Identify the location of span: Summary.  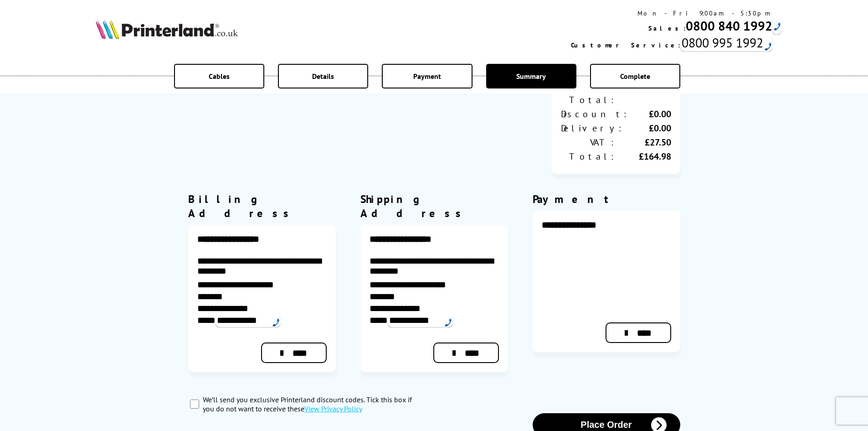
(531, 76).